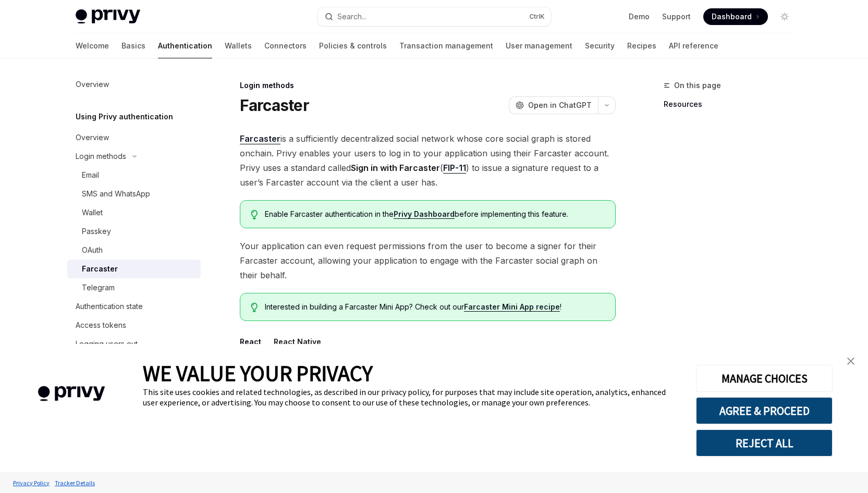 Image resolution: width=868 pixels, height=493 pixels. Describe the element at coordinates (693, 45) in the screenshot. I see `a: API reference` at that location.